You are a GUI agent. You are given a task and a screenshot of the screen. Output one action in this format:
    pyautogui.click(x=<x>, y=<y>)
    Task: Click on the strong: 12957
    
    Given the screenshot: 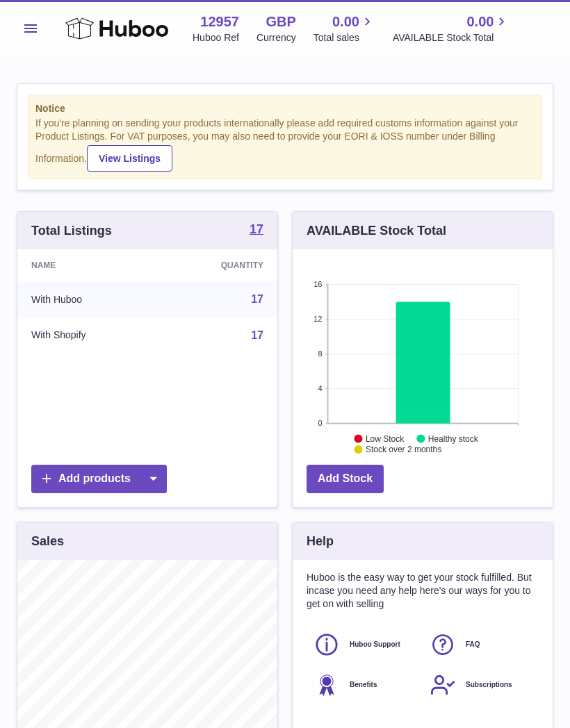 What is the action you would take?
    pyautogui.click(x=220, y=22)
    